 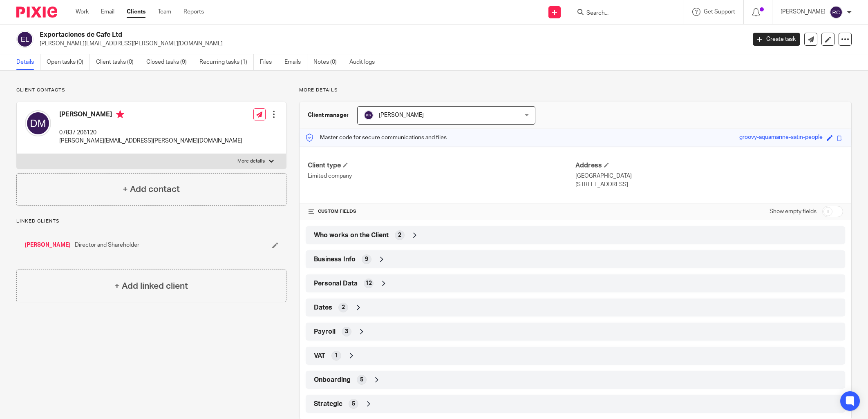 What do you see at coordinates (118, 62) in the screenshot?
I see `a: Client tasks (0)` at bounding box center [118, 62].